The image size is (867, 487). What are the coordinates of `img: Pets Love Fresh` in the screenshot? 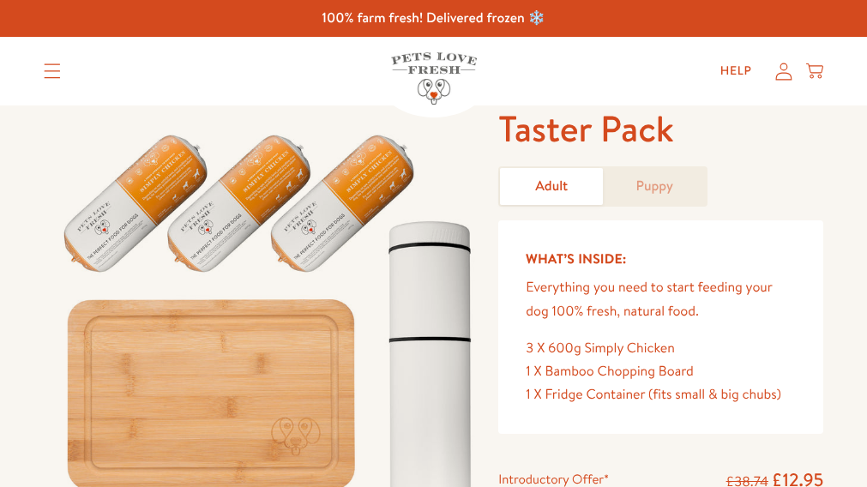 It's located at (434, 78).